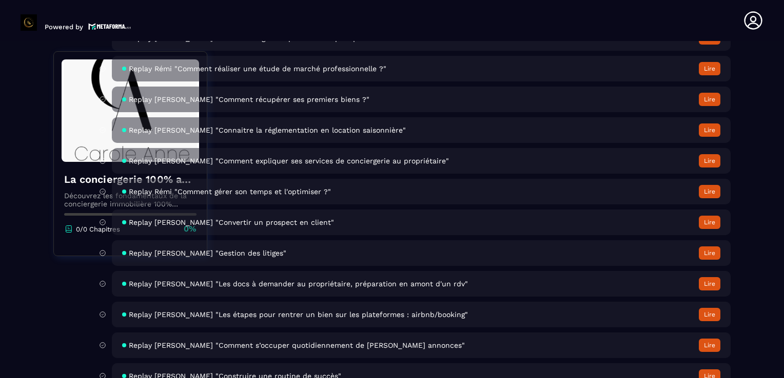  Describe the element at coordinates (29, 23) in the screenshot. I see `img: logo-branding` at that location.